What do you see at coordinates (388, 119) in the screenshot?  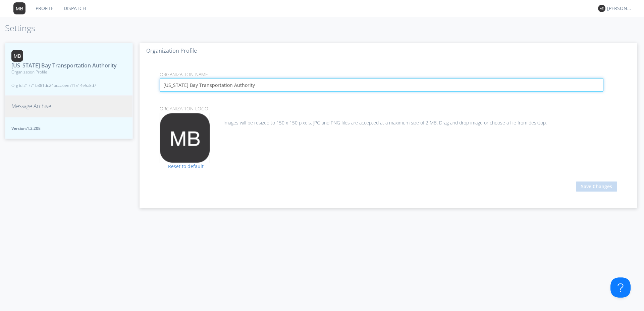 I see `div: Images will be resized to 150 x 150 pixels. JPG and PNG files are accepted at a maximum size of 2...` at bounding box center [388, 119].